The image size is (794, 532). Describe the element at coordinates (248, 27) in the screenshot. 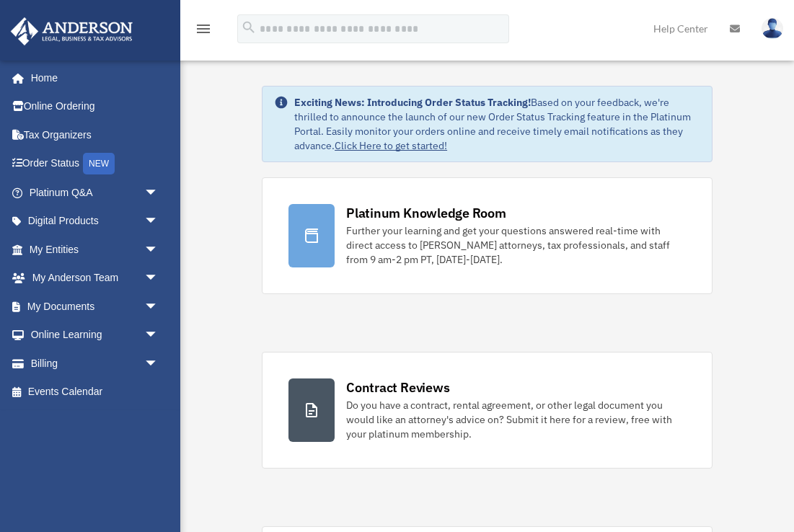

I see `i: search` at that location.